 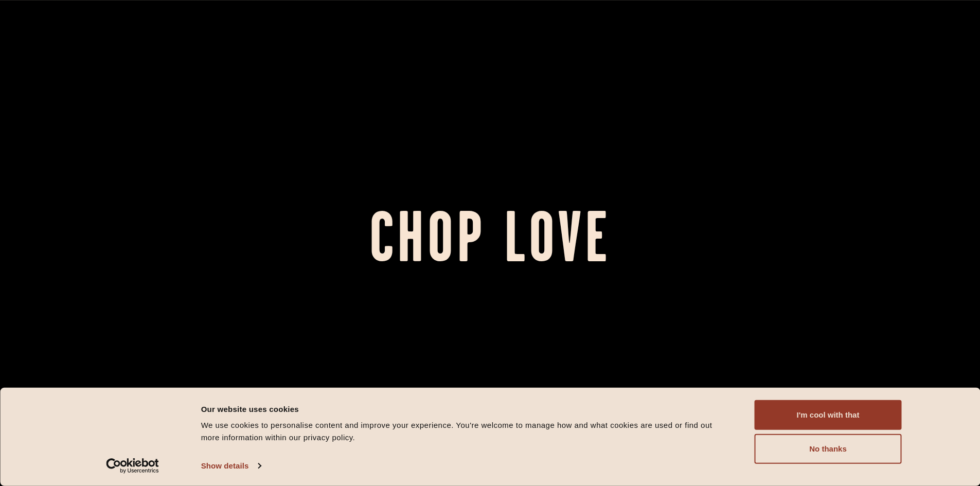 What do you see at coordinates (132, 466) in the screenshot?
I see `a: Usercentrics Cookiebot - opens in a new window` at bounding box center [132, 466].